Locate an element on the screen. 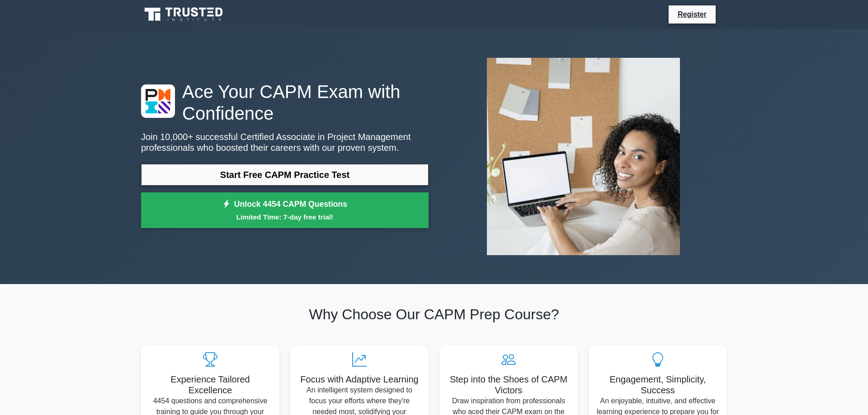  a: Start Free CAPM Practice Test is located at coordinates (285, 175).